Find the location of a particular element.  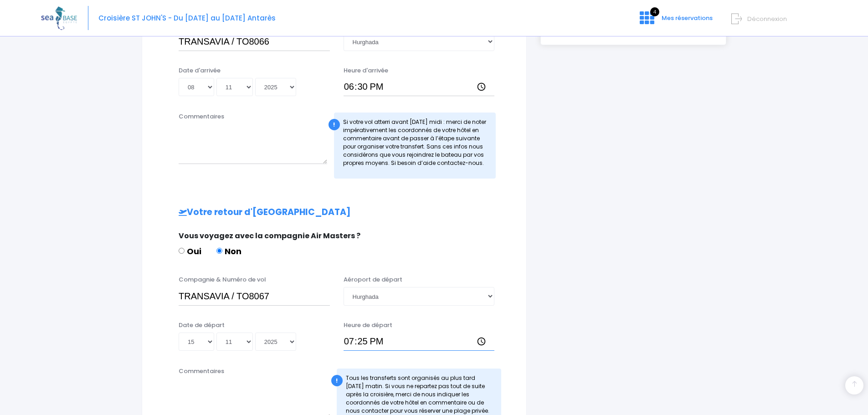

input: Non is located at coordinates (219, 250).